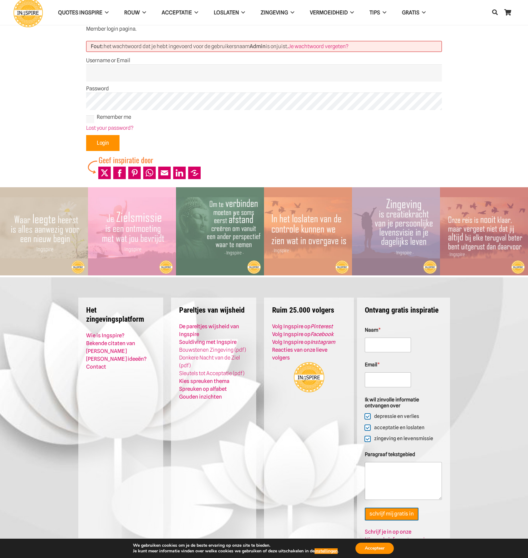 Image resolution: width=528 pixels, height=558 pixels. What do you see at coordinates (203, 389) in the screenshot?
I see `a: Spreuken op alfabet` at bounding box center [203, 389].